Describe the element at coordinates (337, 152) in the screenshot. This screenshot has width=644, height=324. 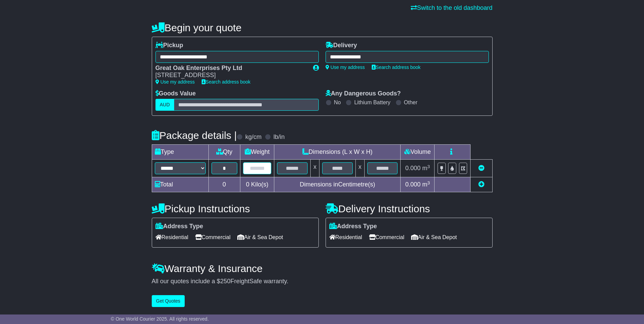
I see `td: Dimensions (L x W x H)` at that location.